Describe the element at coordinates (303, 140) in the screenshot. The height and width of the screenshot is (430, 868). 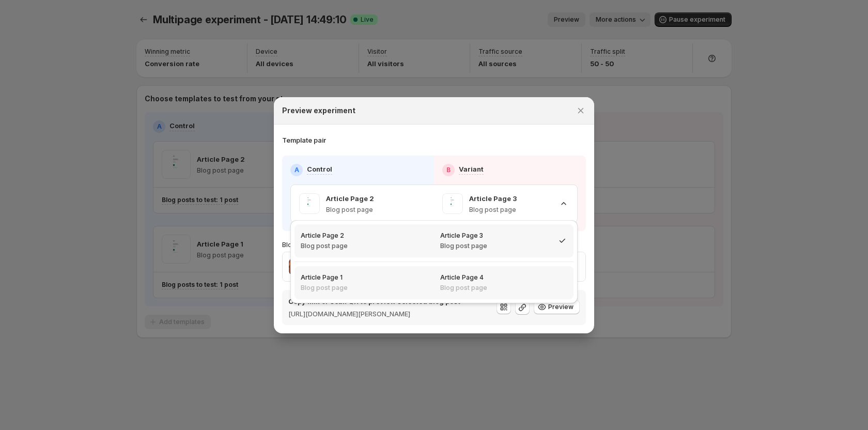
I see `h3: Template pair` at that location.